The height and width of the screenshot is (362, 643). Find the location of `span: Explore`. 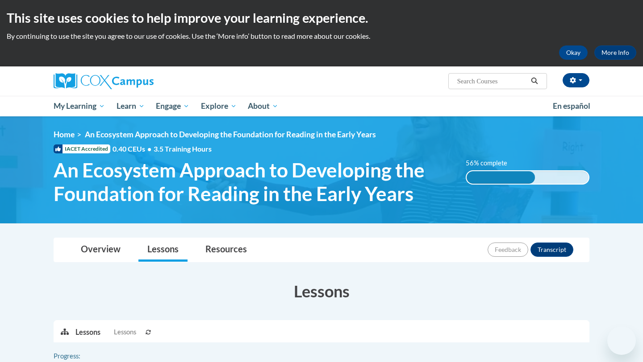

span: Explore is located at coordinates (219, 106).